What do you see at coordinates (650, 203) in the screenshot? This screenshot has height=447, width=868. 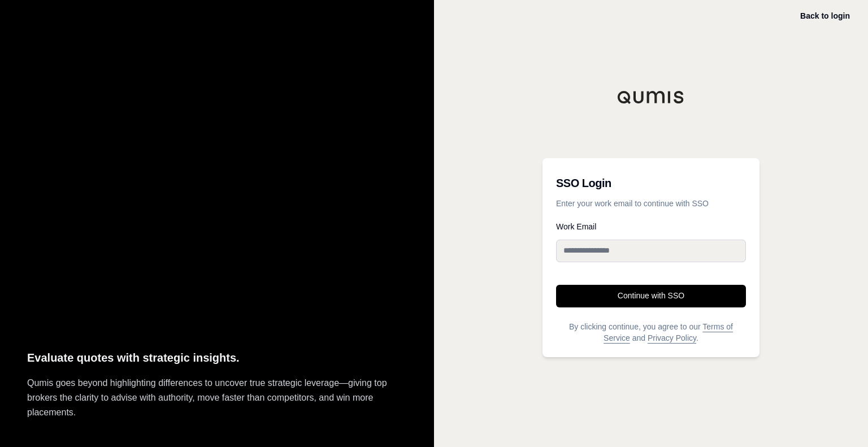 I see `p: Enter your work email to continue with SSO` at bounding box center [650, 203].